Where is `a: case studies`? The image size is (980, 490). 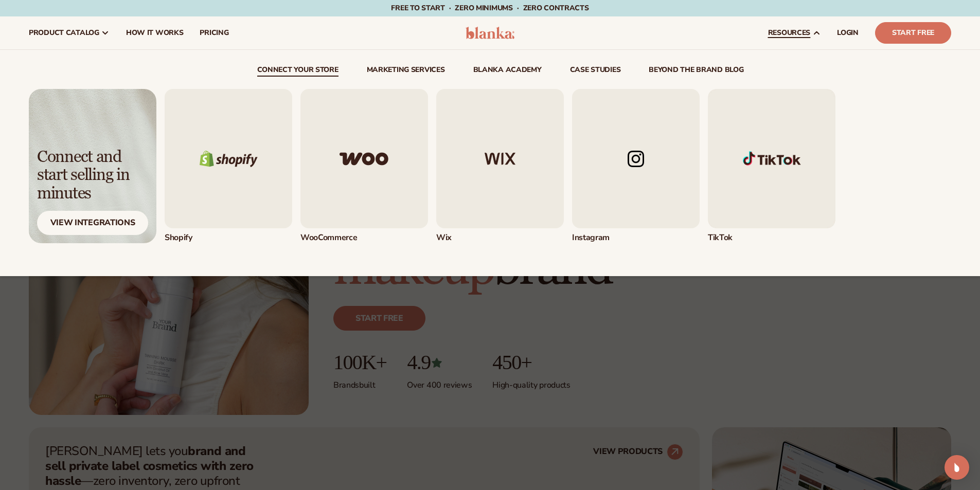
a: case studies is located at coordinates (595, 71).